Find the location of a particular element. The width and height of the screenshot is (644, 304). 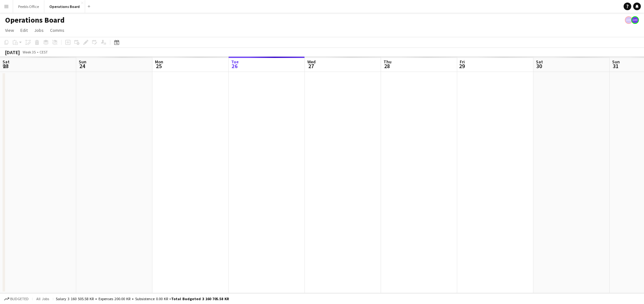

span: Wed is located at coordinates (311, 62).